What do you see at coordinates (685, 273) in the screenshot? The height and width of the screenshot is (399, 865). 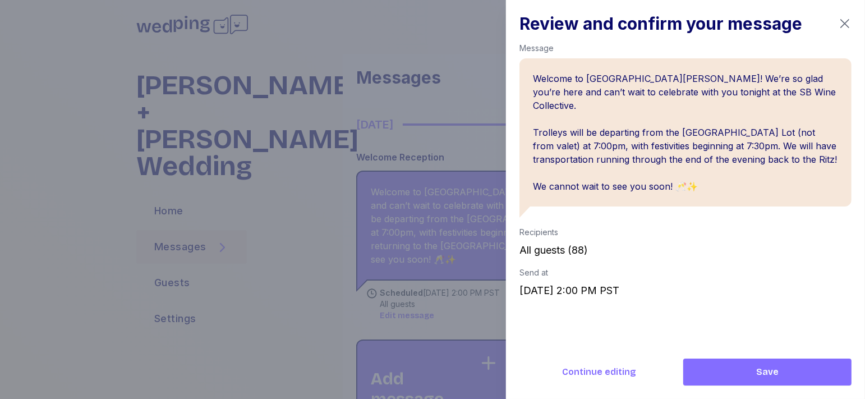 I see `div: Send at` at bounding box center [685, 273].